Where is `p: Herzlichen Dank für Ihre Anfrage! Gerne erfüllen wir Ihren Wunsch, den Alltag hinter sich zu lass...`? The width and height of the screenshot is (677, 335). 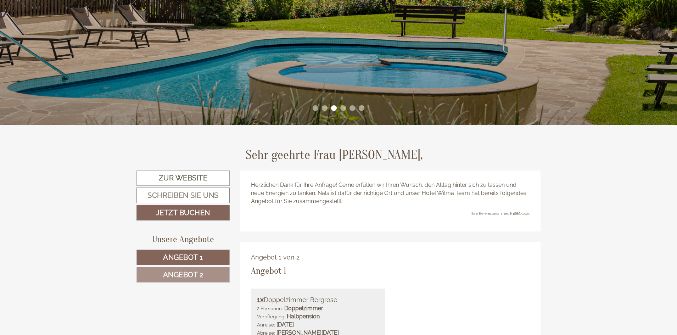 p: Herzlichen Dank für Ihre Anfrage! Gerne erfüllen wir Ihren Wunsch, den Alltag hinter sich zu lass... is located at coordinates (391, 193).